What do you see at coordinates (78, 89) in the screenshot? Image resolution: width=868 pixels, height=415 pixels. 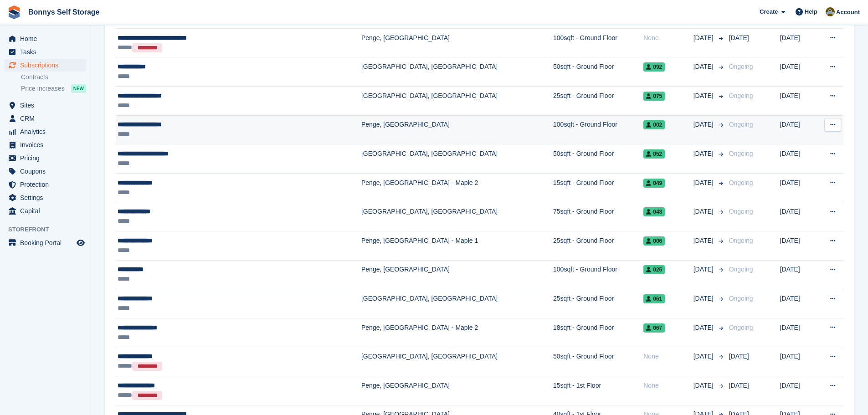 I see `div: NEW` at bounding box center [78, 89].